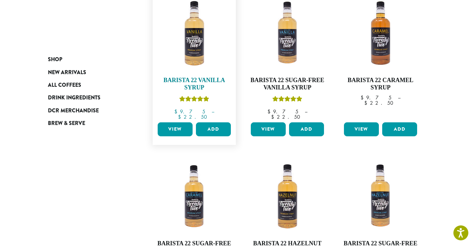 This screenshot has width=475, height=247. What do you see at coordinates (88, 98) in the screenshot?
I see `a: Drink Ingredients` at bounding box center [88, 98].